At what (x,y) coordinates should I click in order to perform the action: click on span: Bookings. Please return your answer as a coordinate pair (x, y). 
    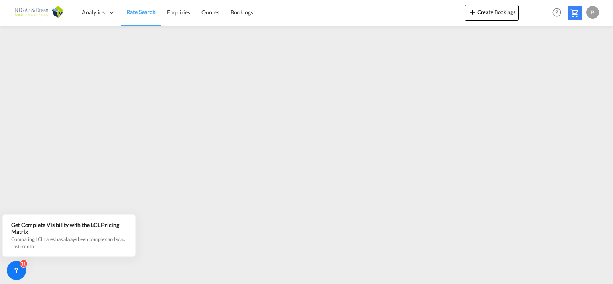
    Looking at the image, I should click on (242, 12).